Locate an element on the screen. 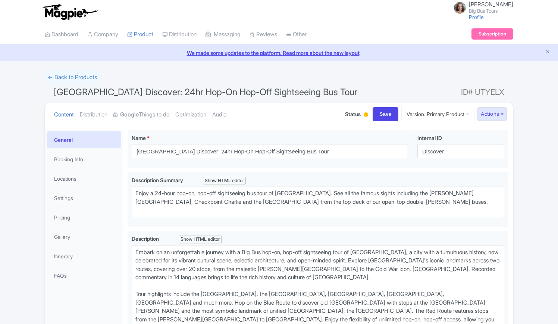  button: Actions is located at coordinates (492, 114).